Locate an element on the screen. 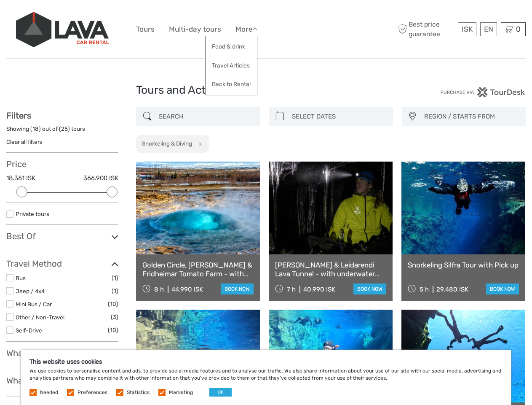 This screenshot has height=405, width=532. a: Bus is located at coordinates (21, 278).